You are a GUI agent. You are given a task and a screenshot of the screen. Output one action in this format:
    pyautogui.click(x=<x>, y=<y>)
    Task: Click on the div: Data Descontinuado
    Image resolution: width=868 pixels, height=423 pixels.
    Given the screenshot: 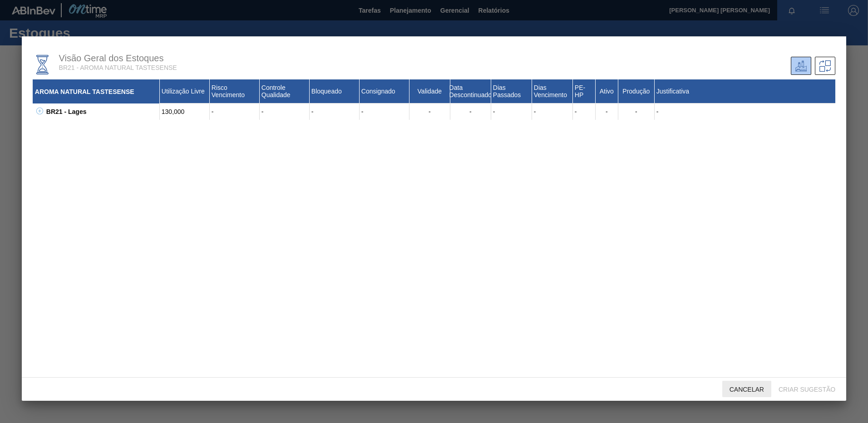 What is the action you would take?
    pyautogui.click(x=471, y=91)
    